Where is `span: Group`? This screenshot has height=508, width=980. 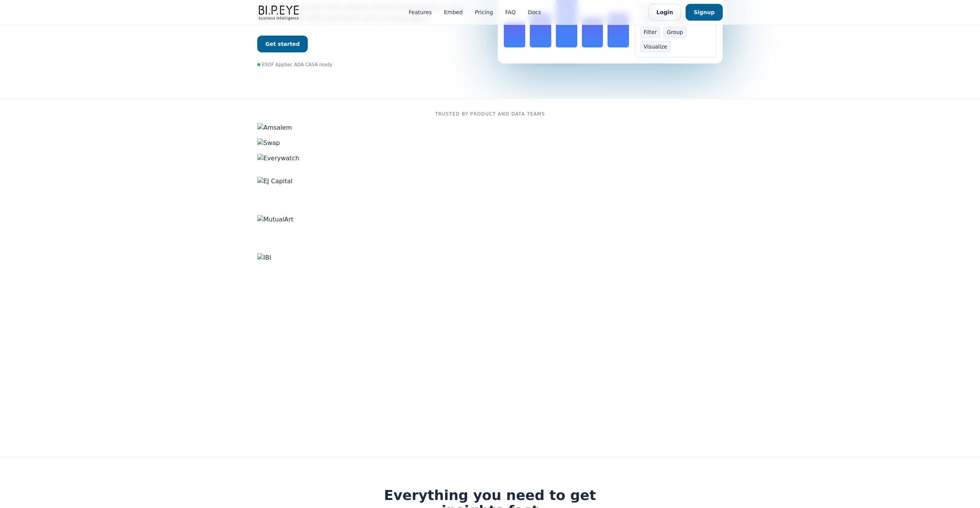
span: Group is located at coordinates (675, 32).